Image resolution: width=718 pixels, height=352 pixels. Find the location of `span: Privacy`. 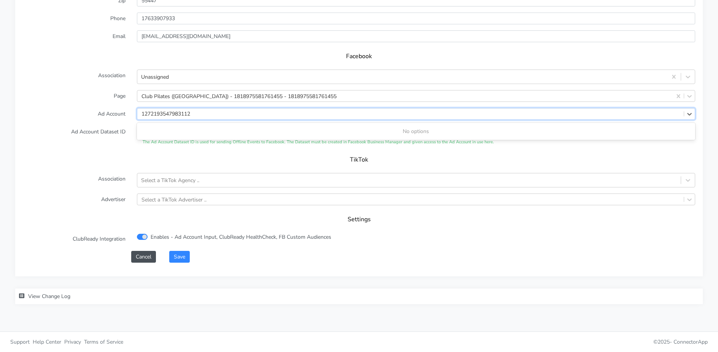

span: Privacy is located at coordinates (73, 342).